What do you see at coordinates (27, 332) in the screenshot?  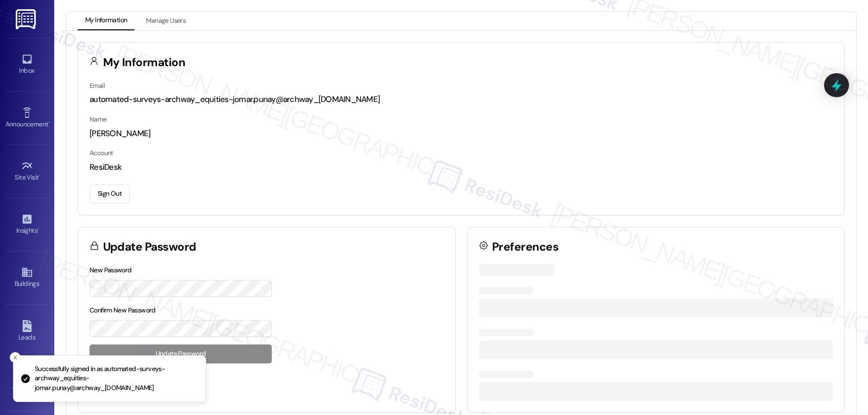 I see `a: Leads` at bounding box center [27, 332].